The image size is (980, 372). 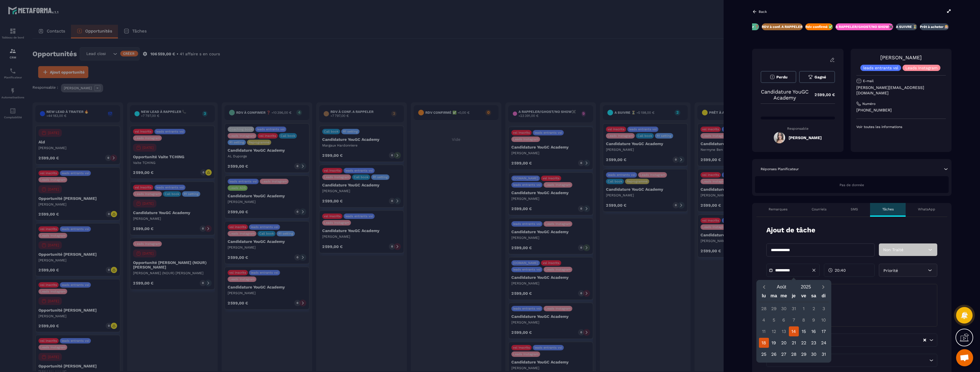 I want to click on p: Voir toutes les informations, so click(x=901, y=127).